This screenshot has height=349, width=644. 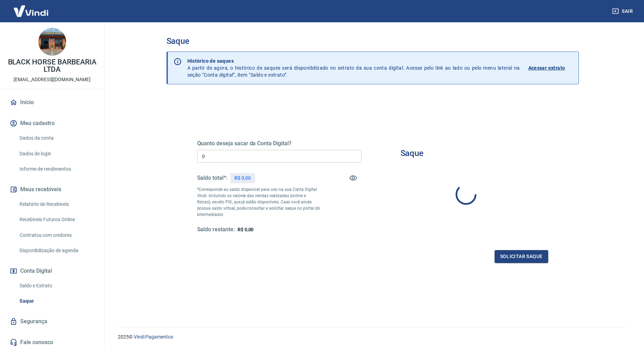 What do you see at coordinates (259, 202) in the screenshot?
I see `p: *Corresponde ao saldo disponível para uso na sua Conta Digital Vindi. Incluindo os valores das ve...` at bounding box center [259, 202].